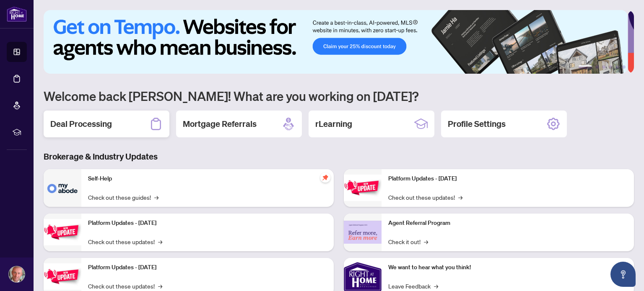 The width and height of the screenshot is (644, 291). Describe the element at coordinates (32, 17) in the screenshot. I see `div: v 4.0.25` at that location.